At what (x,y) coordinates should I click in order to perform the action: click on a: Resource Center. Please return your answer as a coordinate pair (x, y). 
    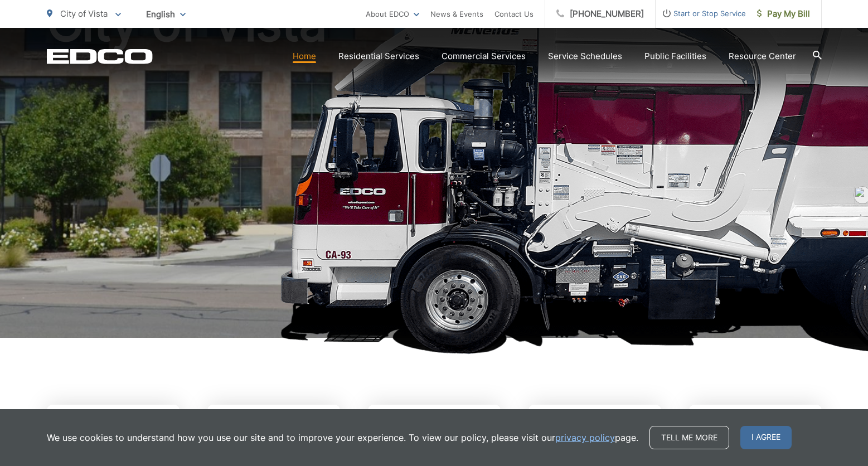
    Looking at the image, I should click on (762, 56).